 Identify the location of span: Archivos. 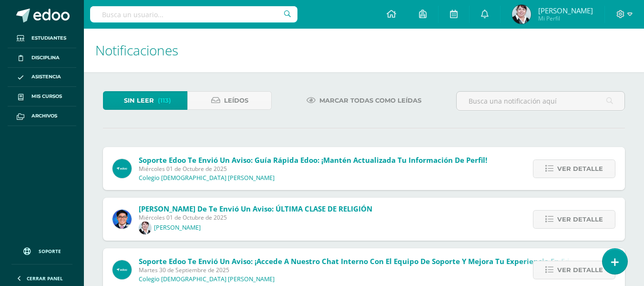
(45, 116).